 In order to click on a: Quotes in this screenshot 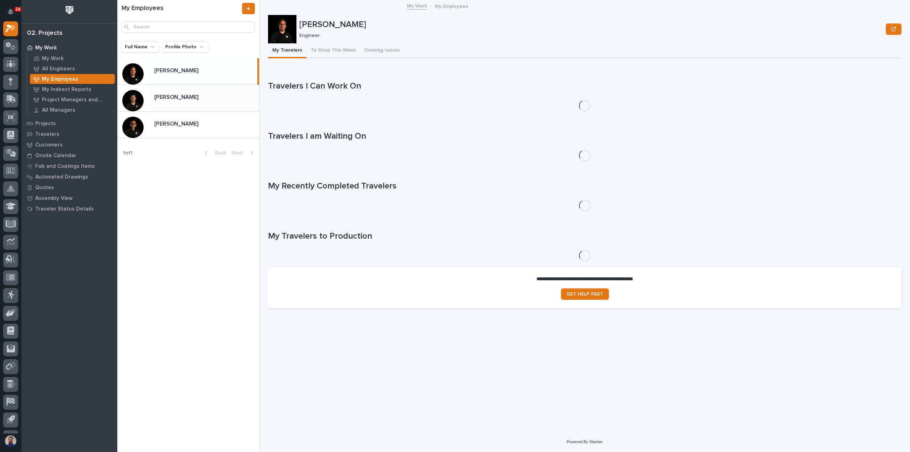, I will do `click(69, 187)`.